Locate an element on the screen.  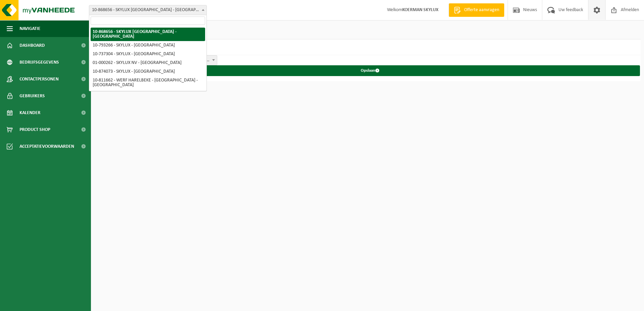
span: Product Shop is located at coordinates (35, 129).